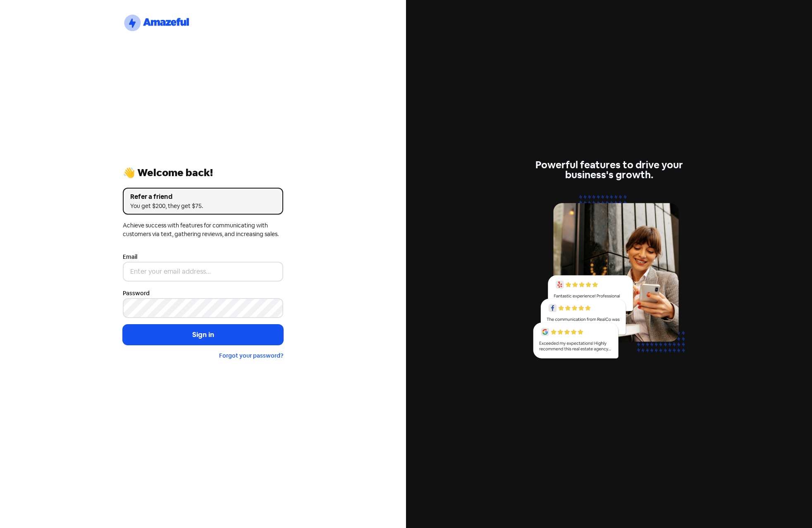 This screenshot has width=812, height=528. I want to click on label: Email, so click(130, 257).